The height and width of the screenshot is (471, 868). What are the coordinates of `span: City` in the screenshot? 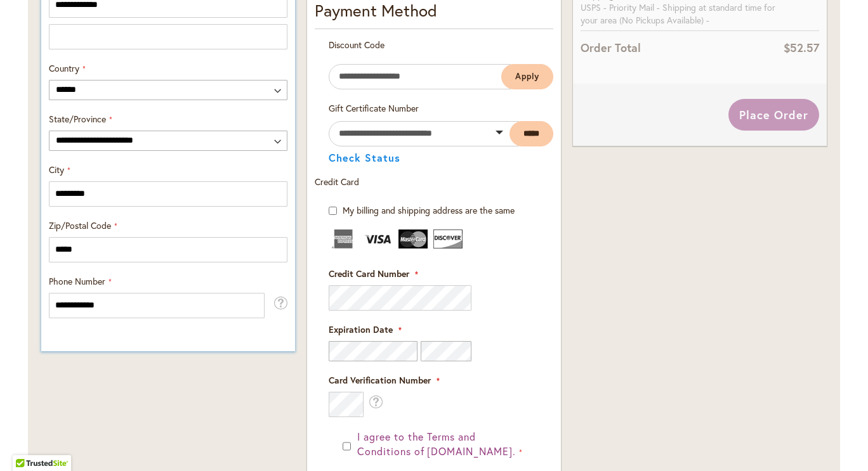 It's located at (56, 169).